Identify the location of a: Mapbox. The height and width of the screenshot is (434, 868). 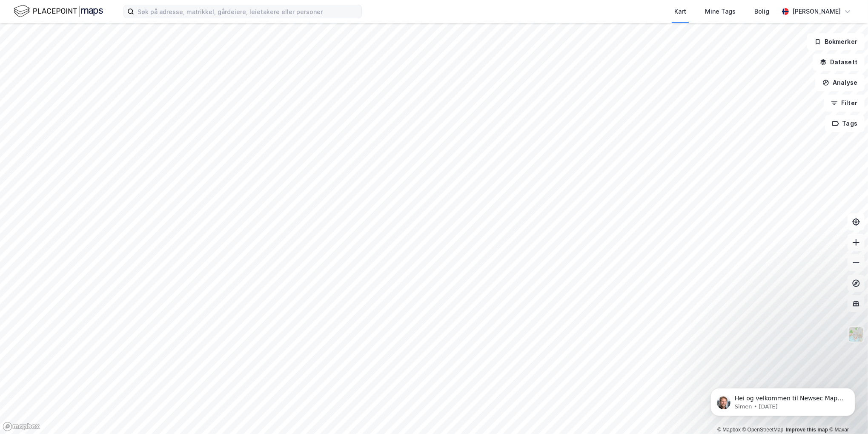
(729, 430).